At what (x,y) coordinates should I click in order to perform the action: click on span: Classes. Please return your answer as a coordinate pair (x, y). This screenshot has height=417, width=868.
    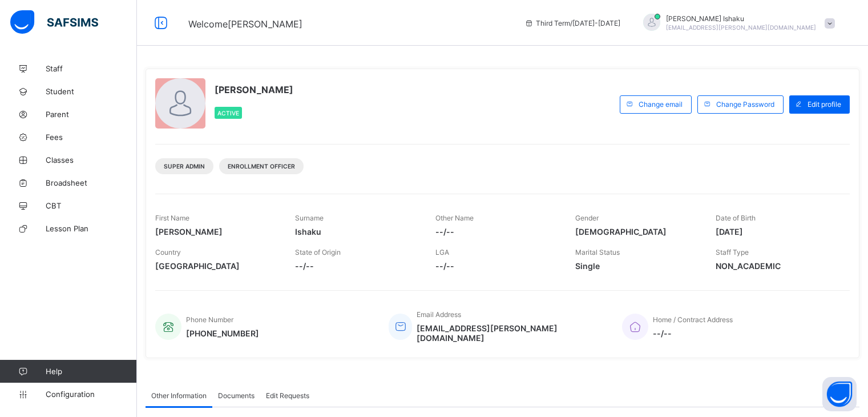
    Looking at the image, I should click on (92, 160).